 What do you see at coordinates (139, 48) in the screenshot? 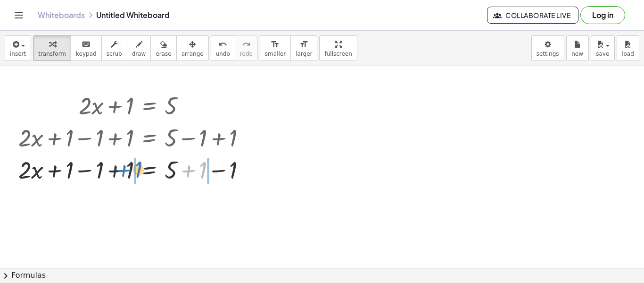
I see `button: draw` at bounding box center [139, 48].